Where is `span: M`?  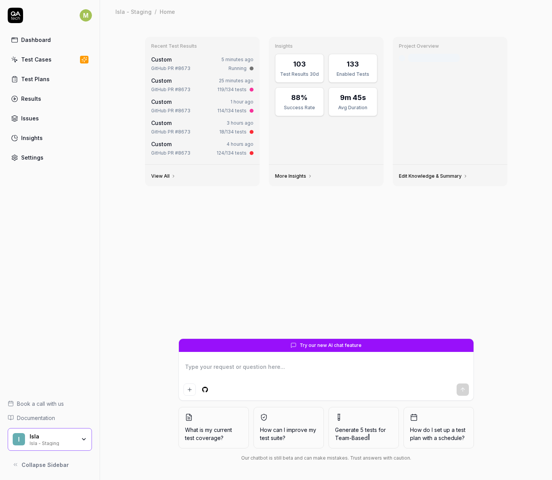 span: M is located at coordinates (86, 15).